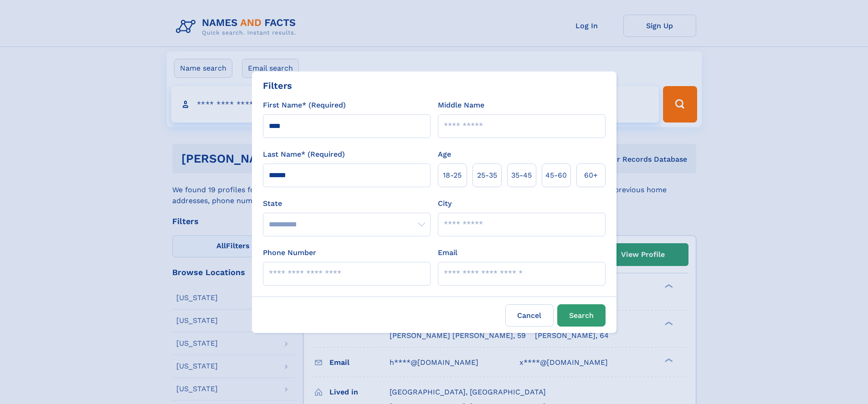 The image size is (868, 404). What do you see at coordinates (461, 106) in the screenshot?
I see `label: Middle Name` at bounding box center [461, 106].